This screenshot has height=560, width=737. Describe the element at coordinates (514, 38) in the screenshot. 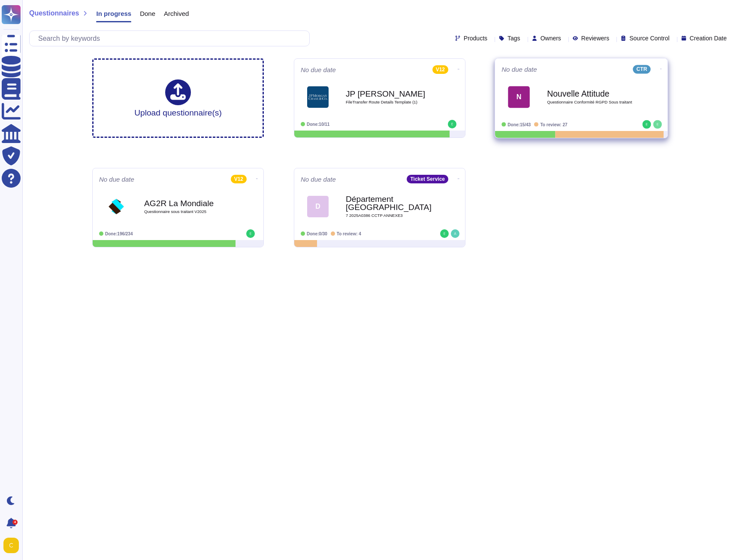

I see `span: Tags` at that location.